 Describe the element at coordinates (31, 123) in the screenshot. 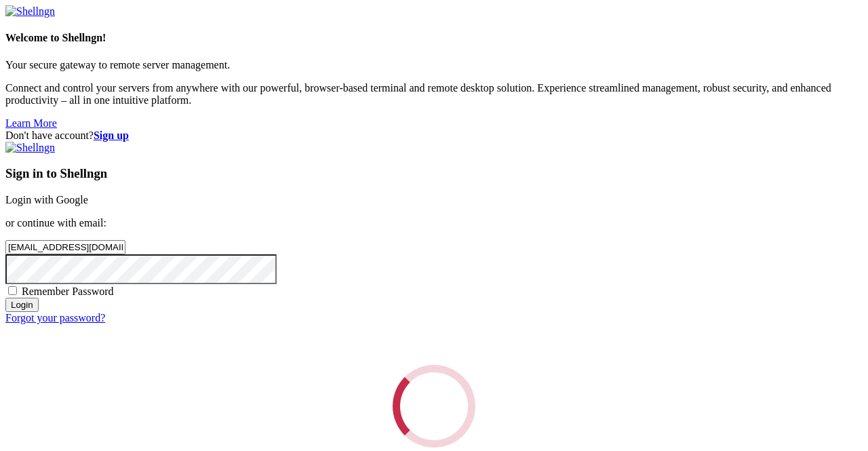

I see `a: Learn More` at that location.